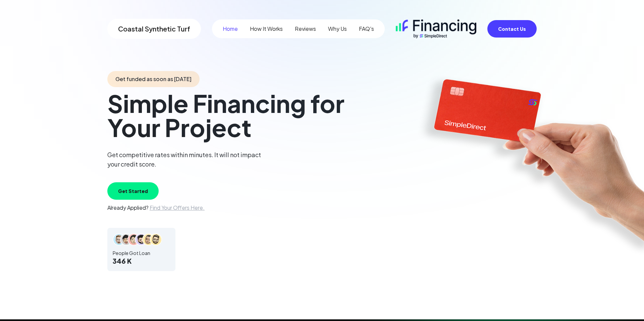 The height and width of the screenshot is (321, 644). I want to click on a: How It Works, so click(267, 29).